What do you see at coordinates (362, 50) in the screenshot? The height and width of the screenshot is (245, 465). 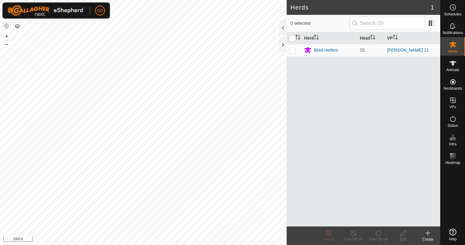 I see `span: 15` at bounding box center [362, 50].